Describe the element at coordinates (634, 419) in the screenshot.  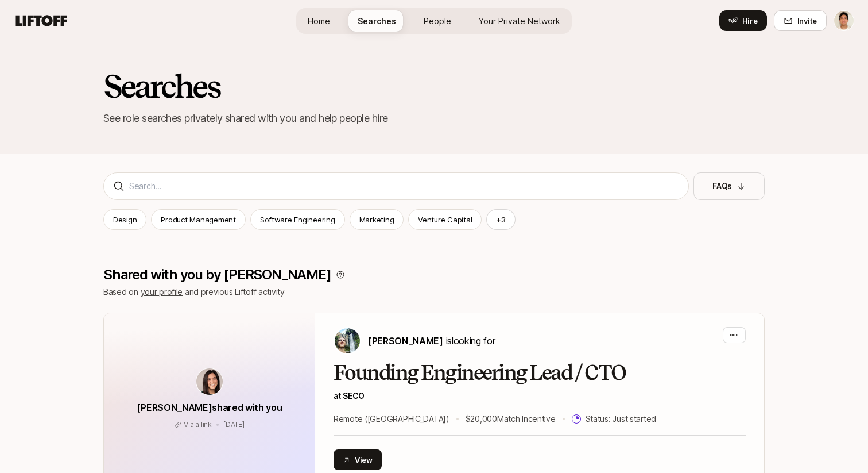
I see `span: Just started` at that location.